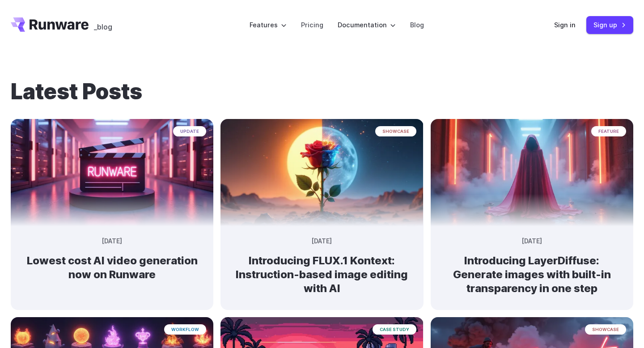  I want to click on span: feature, so click(609, 131).